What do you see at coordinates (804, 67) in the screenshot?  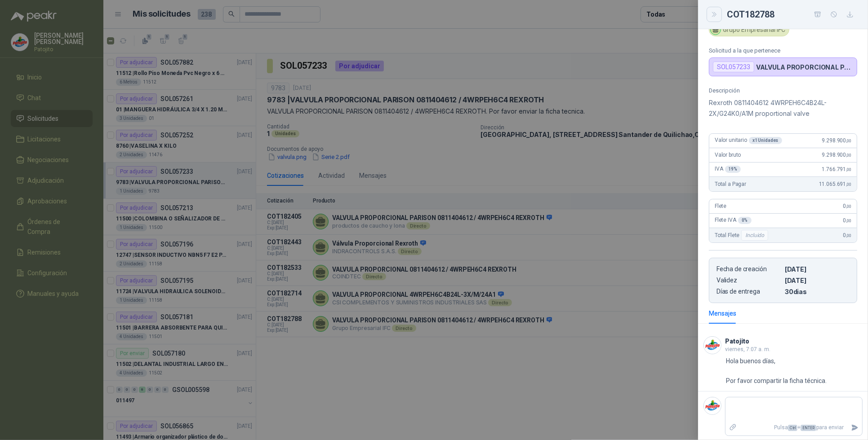 I see `p: VALVULA PROPORCIONAL PARISON 0811404612 / 4WRPEH6C4 REXROTH` at bounding box center [804, 67].